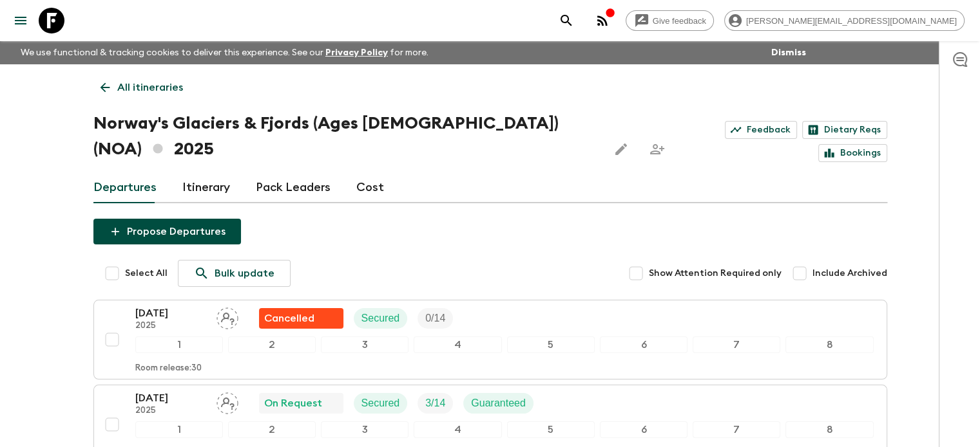 This screenshot has width=980, height=447. I want to click on a: Itinerary, so click(206, 188).